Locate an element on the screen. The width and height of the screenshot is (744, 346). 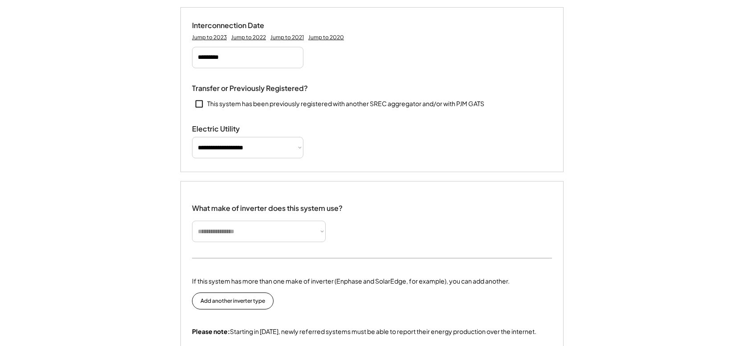
div: What make of inverter does this system use? is located at coordinates (267, 205).